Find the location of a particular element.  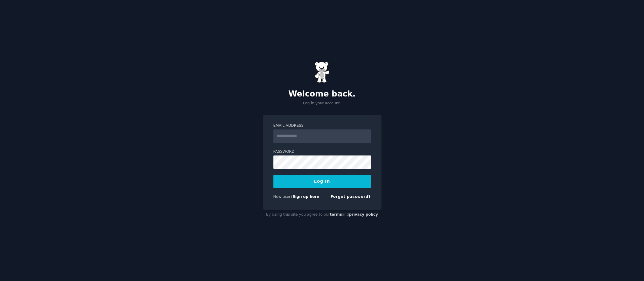

button: Log In is located at coordinates (322, 182).